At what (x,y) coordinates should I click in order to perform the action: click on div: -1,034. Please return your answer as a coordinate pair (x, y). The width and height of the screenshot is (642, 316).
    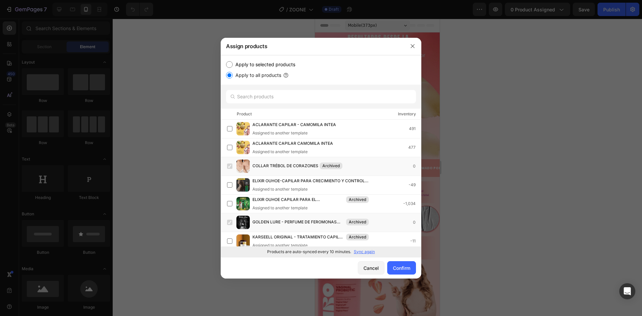
    Looking at the image, I should click on (412, 204).